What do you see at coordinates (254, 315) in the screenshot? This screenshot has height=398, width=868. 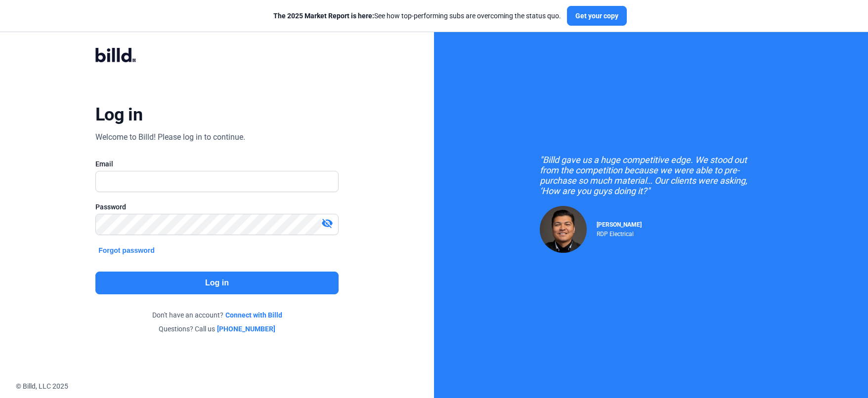 I see `a: Connect with Billd` at bounding box center [254, 315].